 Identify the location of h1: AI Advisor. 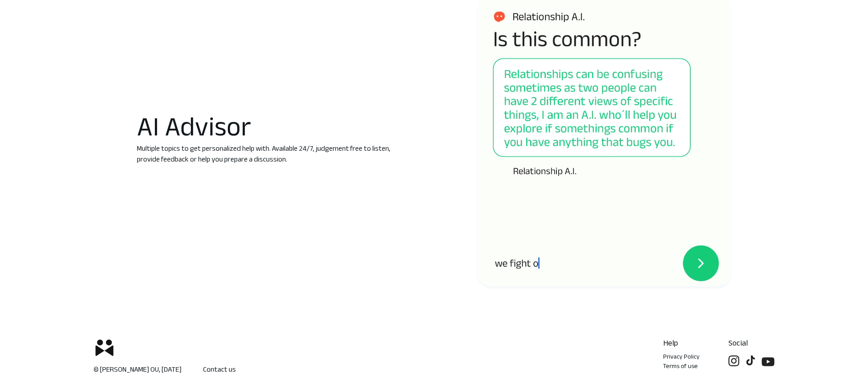
(264, 126).